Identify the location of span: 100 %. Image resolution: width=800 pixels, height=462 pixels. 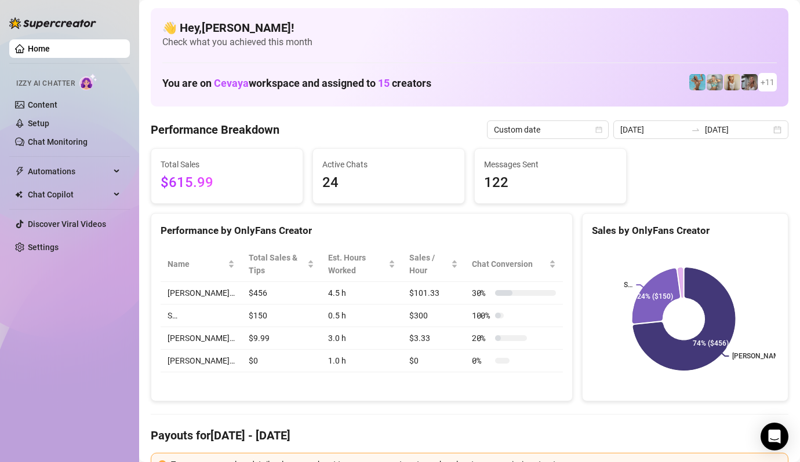
(481, 316).